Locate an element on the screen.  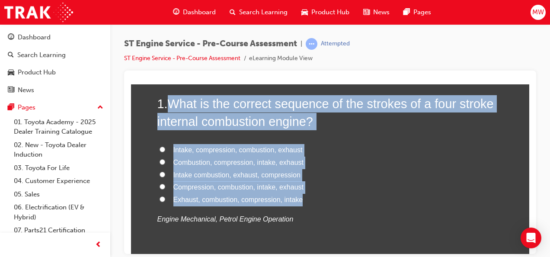
span: News is located at coordinates (381, 12).